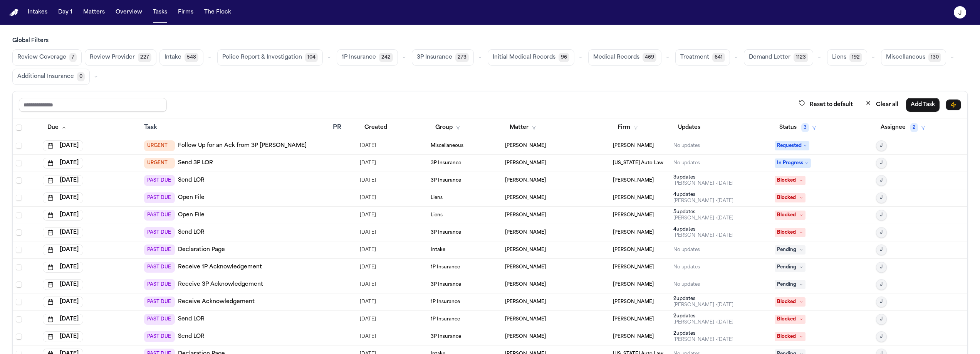 The image size is (980, 354). Describe the element at coordinates (129, 13) in the screenshot. I see `a: Overview` at that location.